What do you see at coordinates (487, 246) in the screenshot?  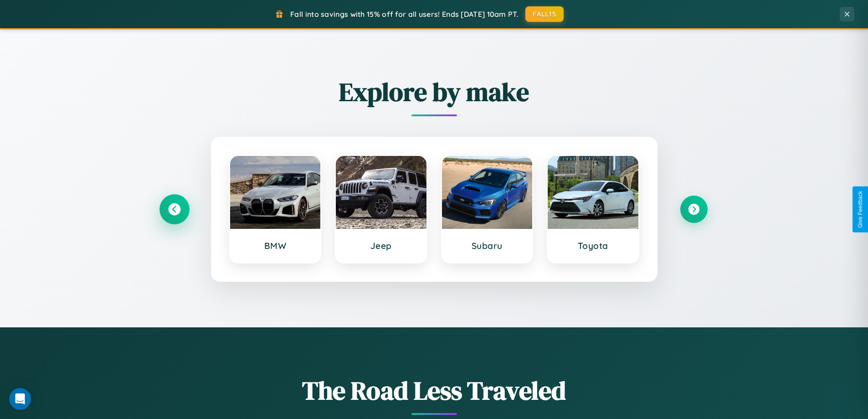 I see `h3: Subaru` at bounding box center [487, 246].